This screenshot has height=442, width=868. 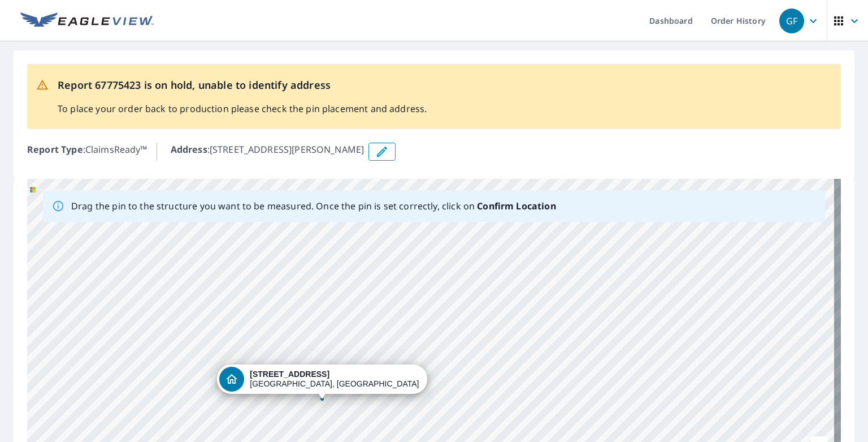 I want to click on p: Drag the pin to the structure you want to be measured. Once the pin is set correctly, click on, so click(x=314, y=206).